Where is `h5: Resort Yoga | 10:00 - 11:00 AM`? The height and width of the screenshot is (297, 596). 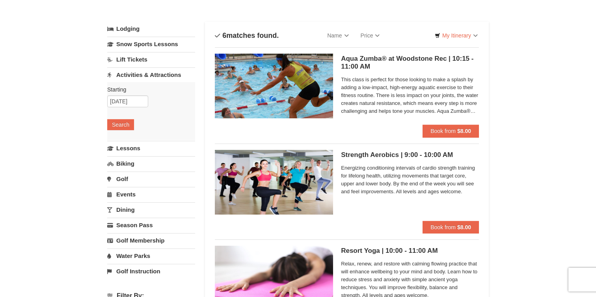
h5: Resort Yoga | 10:00 - 11:00 AM is located at coordinates (410, 251).